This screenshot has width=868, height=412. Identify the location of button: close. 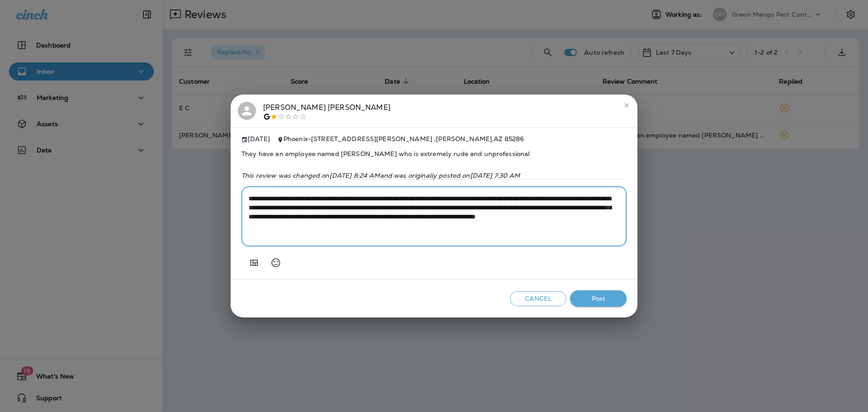
(627, 106).